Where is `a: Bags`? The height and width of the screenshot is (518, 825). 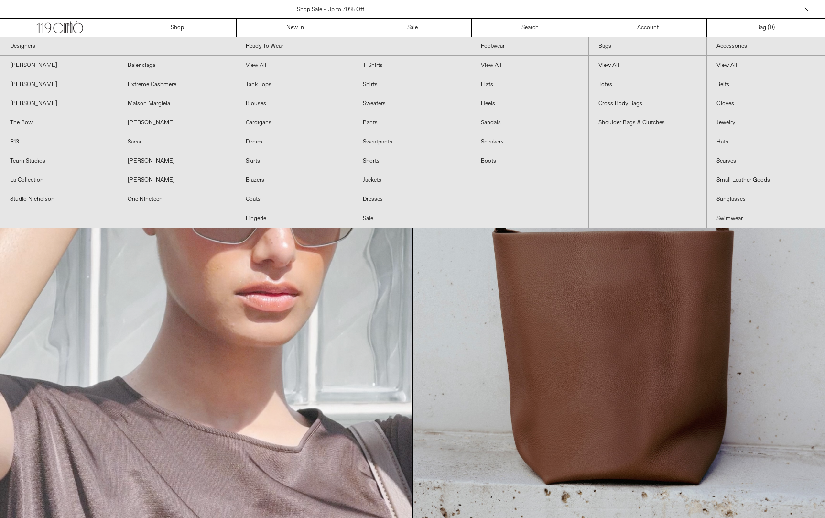
a: Bags is located at coordinates (647, 46).